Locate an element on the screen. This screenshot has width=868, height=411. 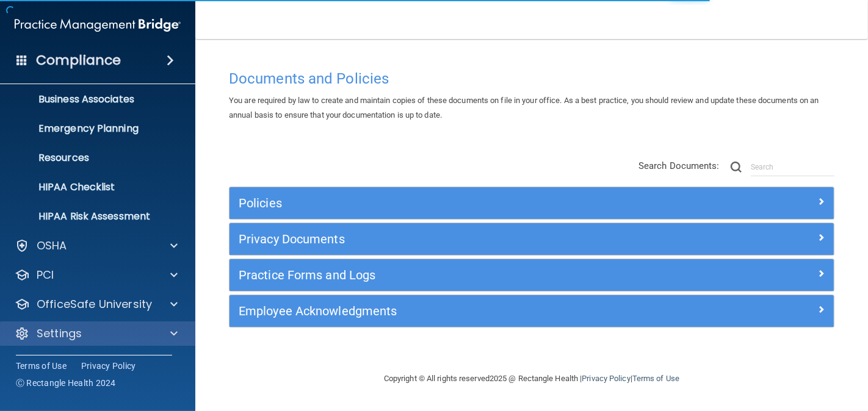
p: Business Associates is located at coordinates (91, 99).